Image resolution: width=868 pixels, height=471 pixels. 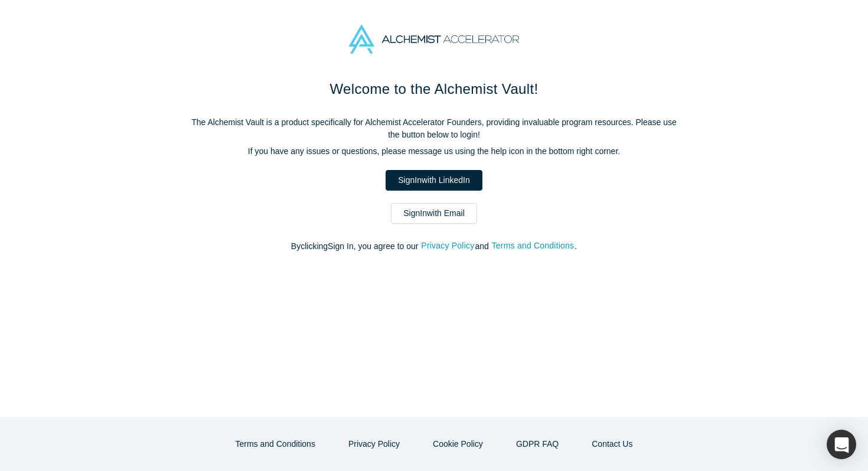 I want to click on img: Alchemist Accelerator Logo, so click(x=434, y=39).